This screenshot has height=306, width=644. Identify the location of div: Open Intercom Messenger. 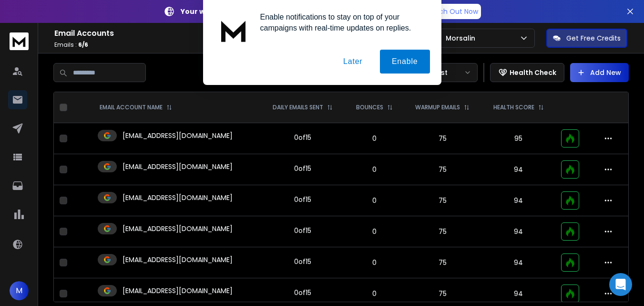
(621, 285).